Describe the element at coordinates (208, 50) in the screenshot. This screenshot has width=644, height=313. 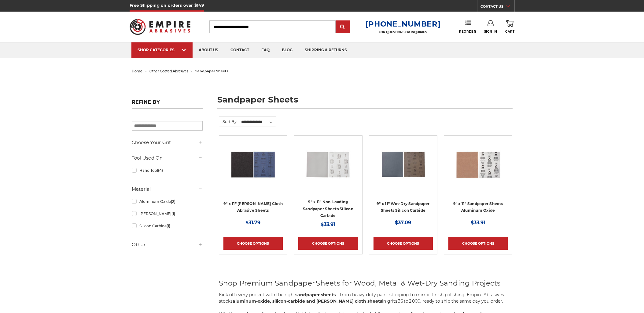
I see `a: about us` at that location.